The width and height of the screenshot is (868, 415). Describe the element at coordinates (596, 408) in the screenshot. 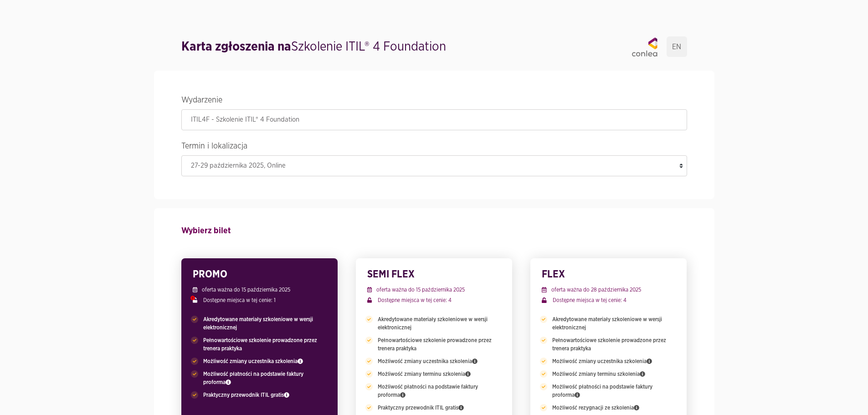

I see `span: Możliwość rezygnacji ze szkolenia` at that location.